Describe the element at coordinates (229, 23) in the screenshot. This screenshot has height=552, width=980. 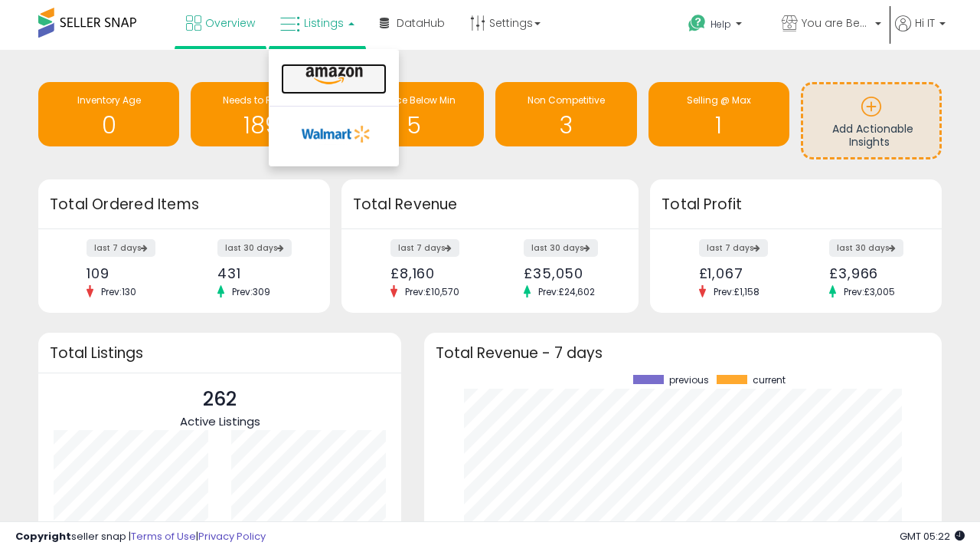
I see `span: Overview` at that location.